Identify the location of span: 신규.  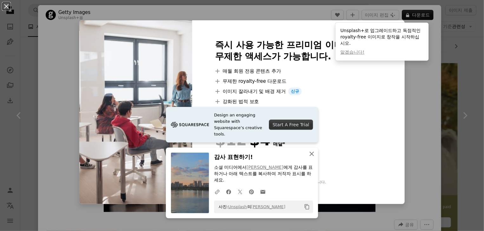
(295, 91).